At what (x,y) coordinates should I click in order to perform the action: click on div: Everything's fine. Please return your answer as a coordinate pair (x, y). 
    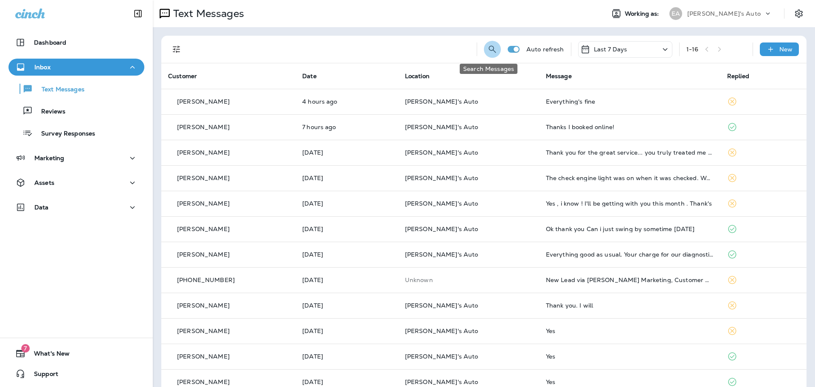
    Looking at the image, I should click on (630, 102).